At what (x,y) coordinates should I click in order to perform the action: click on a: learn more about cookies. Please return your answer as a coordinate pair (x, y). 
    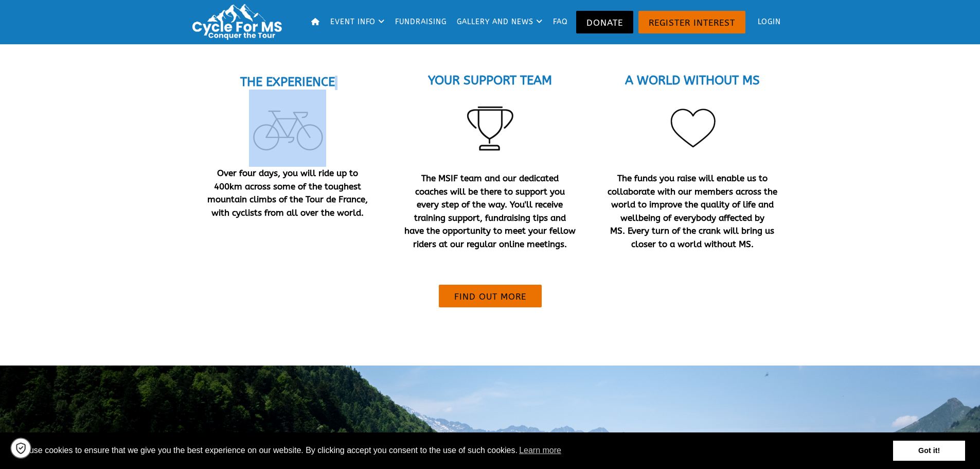
    Looking at the image, I should click on (540, 451).